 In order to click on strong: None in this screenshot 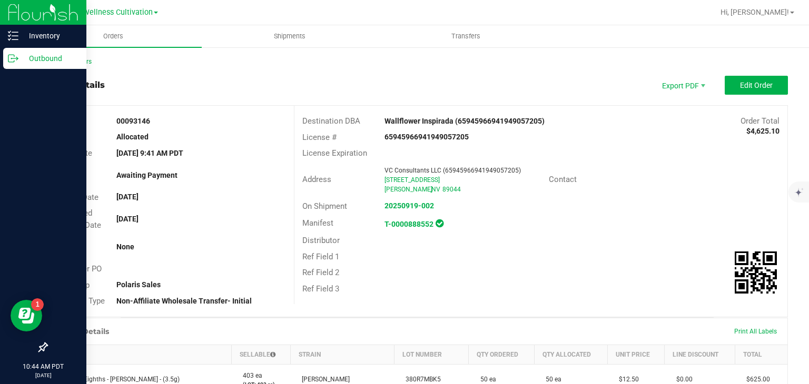, I will do `click(125, 247)`.